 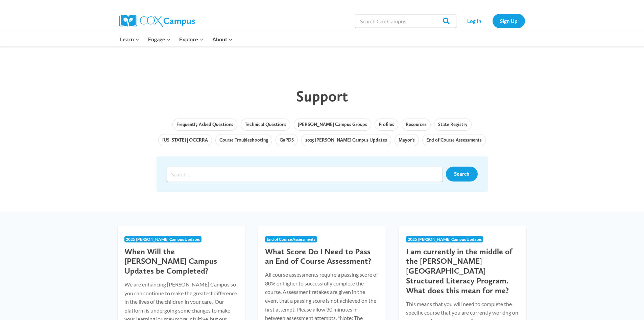 What do you see at coordinates (416, 124) in the screenshot?
I see `a: Resources` at bounding box center [416, 124].